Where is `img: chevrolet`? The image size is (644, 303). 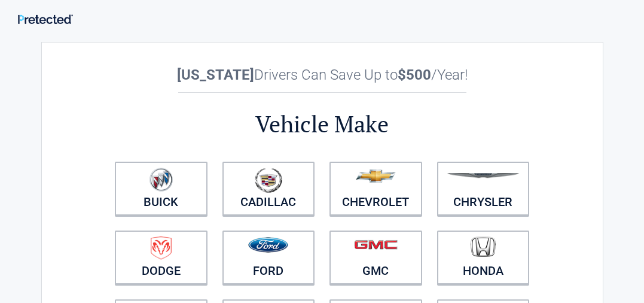 img: chevrolet is located at coordinates (376, 176).